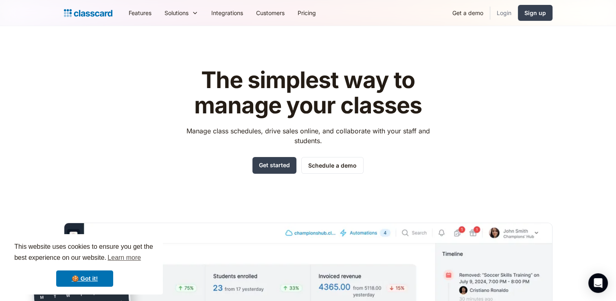 The image size is (616, 301). What do you see at coordinates (140, 13) in the screenshot?
I see `a: Features` at bounding box center [140, 13].